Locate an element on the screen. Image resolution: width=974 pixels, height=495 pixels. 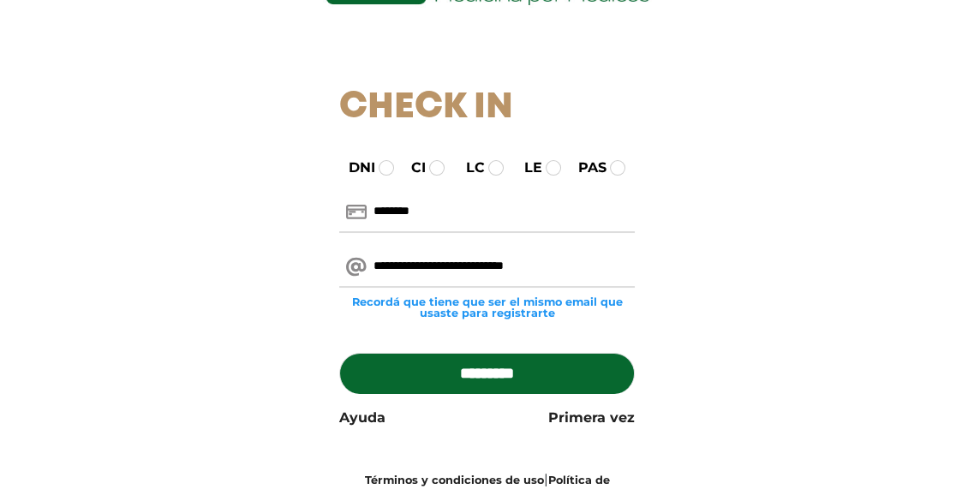
a: Ayuda is located at coordinates (362, 418).